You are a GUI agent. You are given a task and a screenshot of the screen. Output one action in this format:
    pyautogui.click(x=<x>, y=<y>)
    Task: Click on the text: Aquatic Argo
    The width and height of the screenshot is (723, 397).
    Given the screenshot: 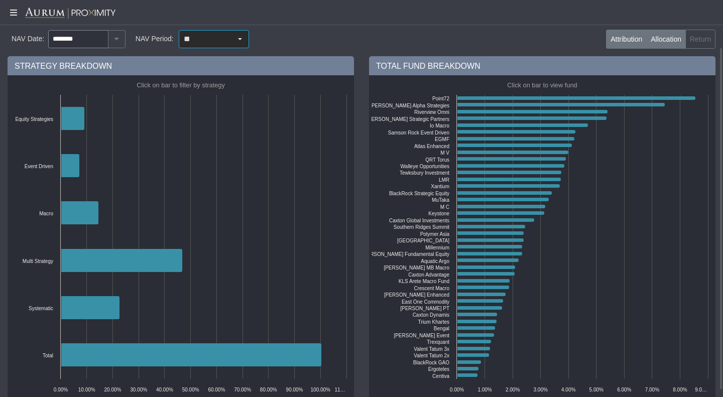 What is the action you would take?
    pyautogui.click(x=435, y=261)
    